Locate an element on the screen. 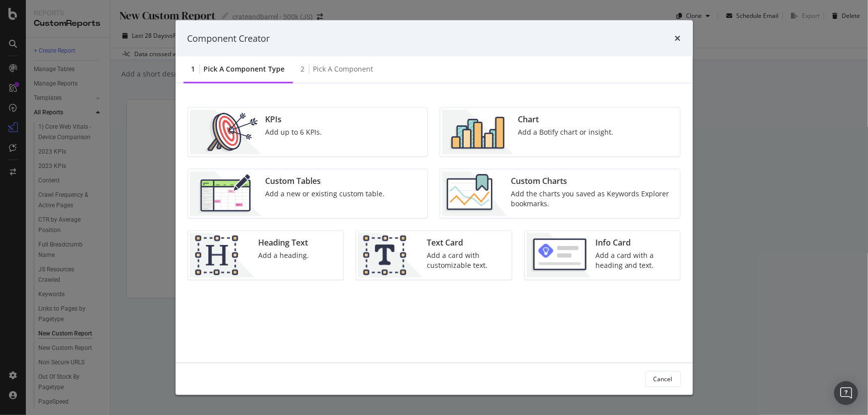  img: CIPqJSrR.png is located at coordinates (390, 256).